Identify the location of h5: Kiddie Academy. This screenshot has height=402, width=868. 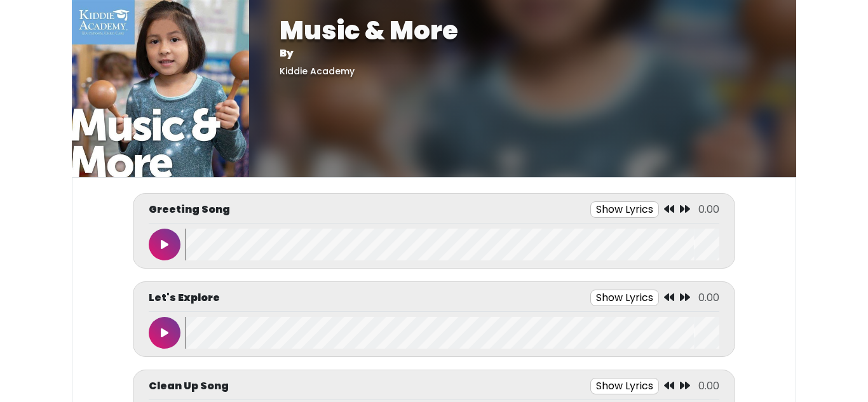
(522, 71).